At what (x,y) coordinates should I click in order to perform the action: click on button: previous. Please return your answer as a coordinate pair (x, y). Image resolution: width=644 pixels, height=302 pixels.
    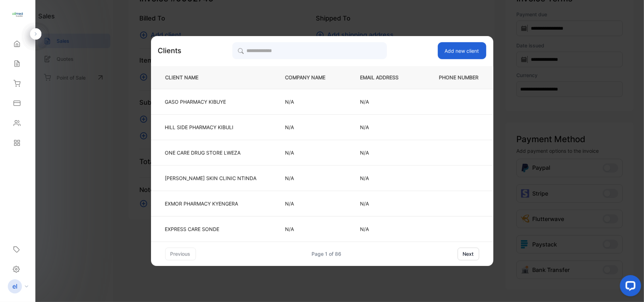
    Looking at the image, I should click on (181, 254).